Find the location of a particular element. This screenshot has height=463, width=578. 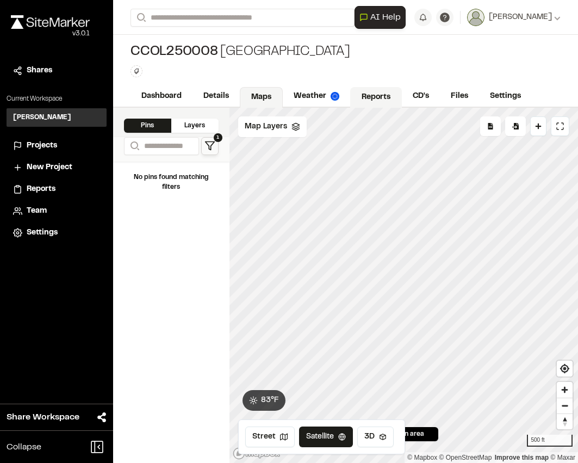

button: Open AI Assistant is located at coordinates (380, 17).